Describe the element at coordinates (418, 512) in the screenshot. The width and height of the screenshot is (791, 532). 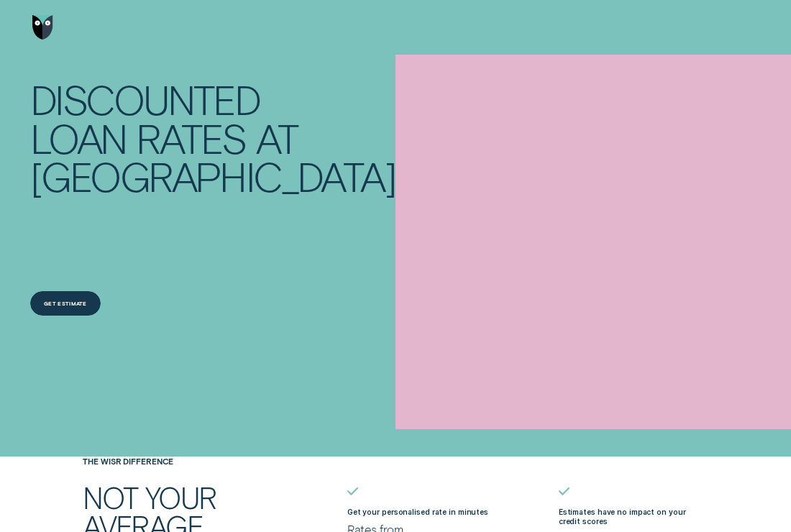
I see `label: Get your personalised rate in minutes` at that location.